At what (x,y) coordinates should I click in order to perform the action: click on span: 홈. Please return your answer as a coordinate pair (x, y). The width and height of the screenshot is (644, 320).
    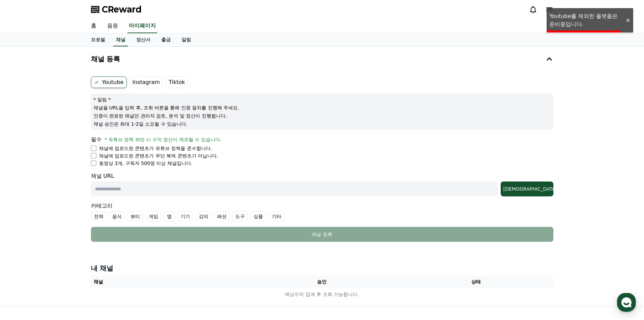
    Looking at the image, I should click on (24, 228).